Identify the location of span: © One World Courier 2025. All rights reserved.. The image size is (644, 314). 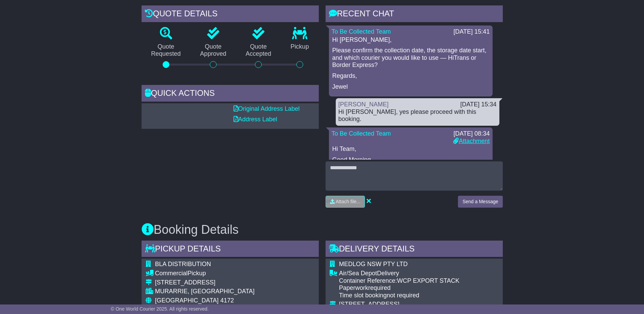
(159, 309).